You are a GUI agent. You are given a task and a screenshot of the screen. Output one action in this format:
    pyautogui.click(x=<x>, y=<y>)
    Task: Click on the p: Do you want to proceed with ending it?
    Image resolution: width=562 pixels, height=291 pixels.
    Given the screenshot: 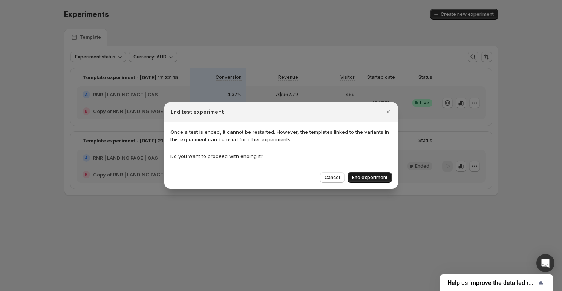 What is the action you would take?
    pyautogui.click(x=281, y=156)
    